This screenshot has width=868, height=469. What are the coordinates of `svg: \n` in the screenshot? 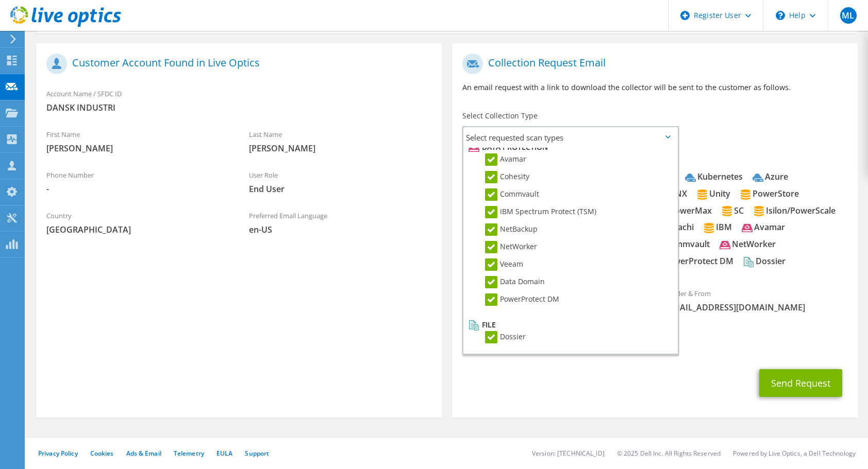 It's located at (780, 15).